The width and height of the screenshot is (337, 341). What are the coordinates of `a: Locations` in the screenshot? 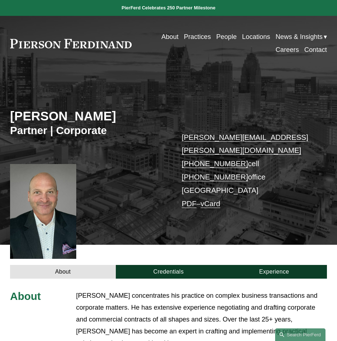 It's located at (256, 37).